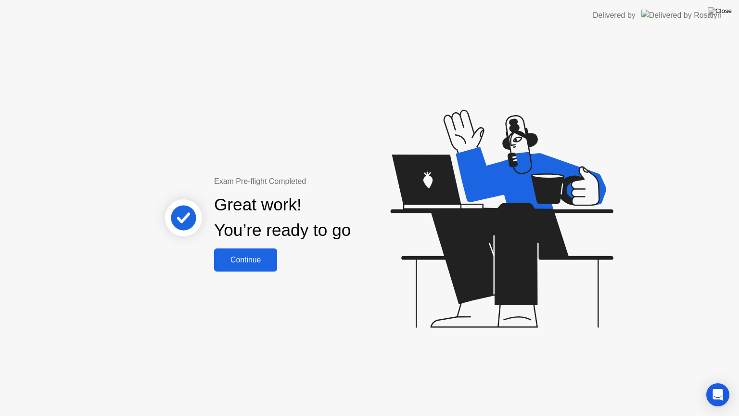 Image resolution: width=739 pixels, height=416 pixels. Describe the element at coordinates (245, 260) in the screenshot. I see `div: Continue` at that location.